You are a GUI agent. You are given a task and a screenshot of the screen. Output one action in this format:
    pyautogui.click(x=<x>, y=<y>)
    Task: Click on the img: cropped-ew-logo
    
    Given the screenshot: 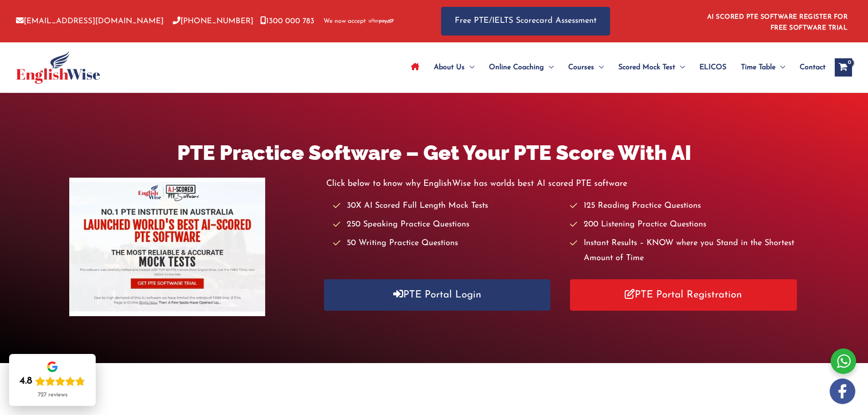 What is the action you would take?
    pyautogui.click(x=58, y=68)
    